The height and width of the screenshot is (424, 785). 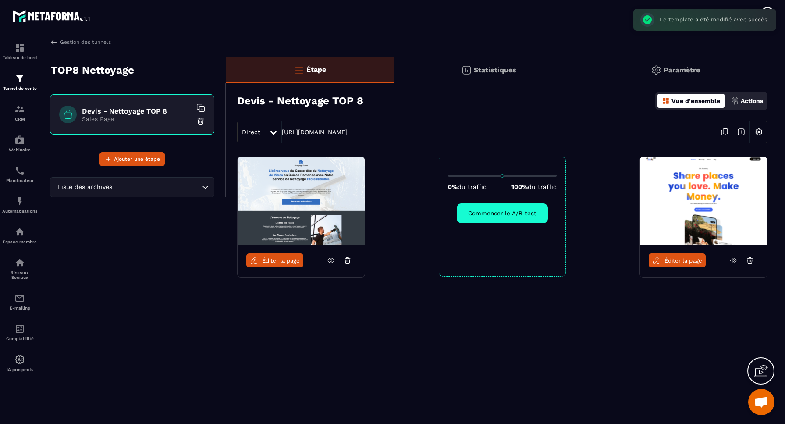 What do you see at coordinates (467, 187) in the screenshot?
I see `p: 0%` at bounding box center [467, 187].